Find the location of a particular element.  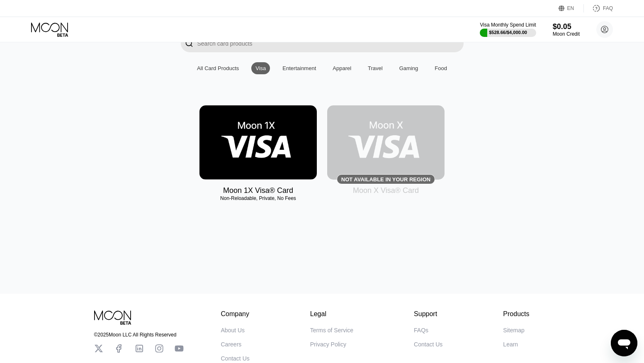

div: Apparel is located at coordinates (342, 68).